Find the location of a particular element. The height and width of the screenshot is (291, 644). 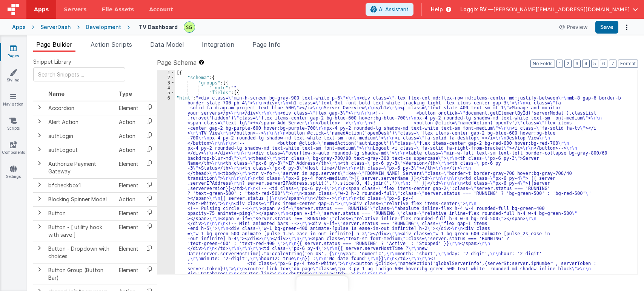

div: 2 is located at coordinates (166, 77).